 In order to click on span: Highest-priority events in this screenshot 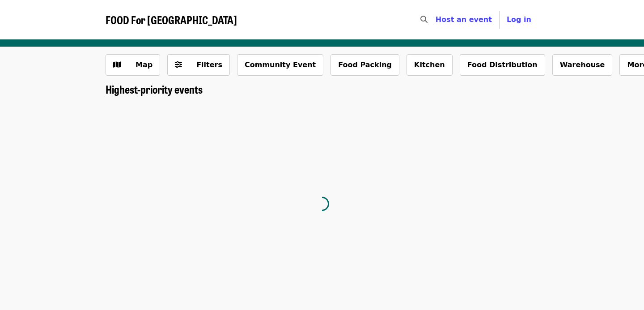, I will do `click(154, 89)`.